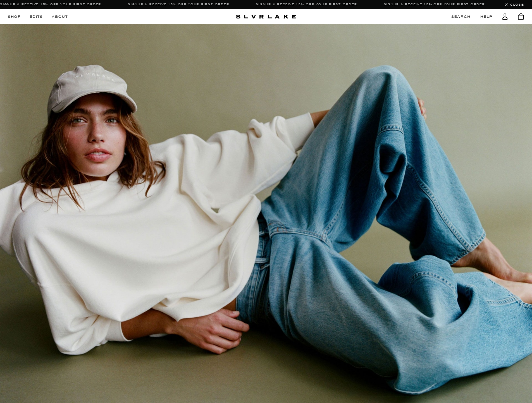  What do you see at coordinates (486, 17) in the screenshot?
I see `a: Help` at bounding box center [486, 17].